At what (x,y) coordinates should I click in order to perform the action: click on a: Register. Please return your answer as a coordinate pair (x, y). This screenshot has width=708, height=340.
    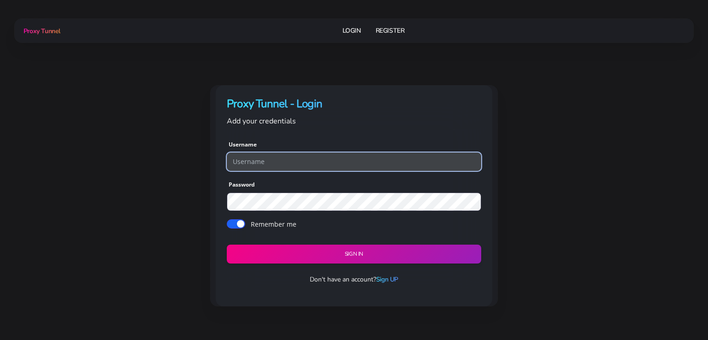
    Looking at the image, I should click on (390, 30).